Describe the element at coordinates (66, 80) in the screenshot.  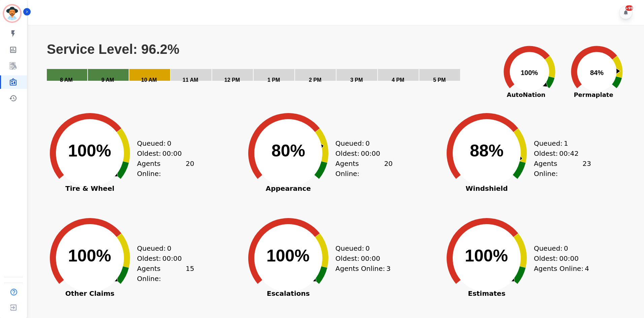
I see `text: 8 AM` at that location.